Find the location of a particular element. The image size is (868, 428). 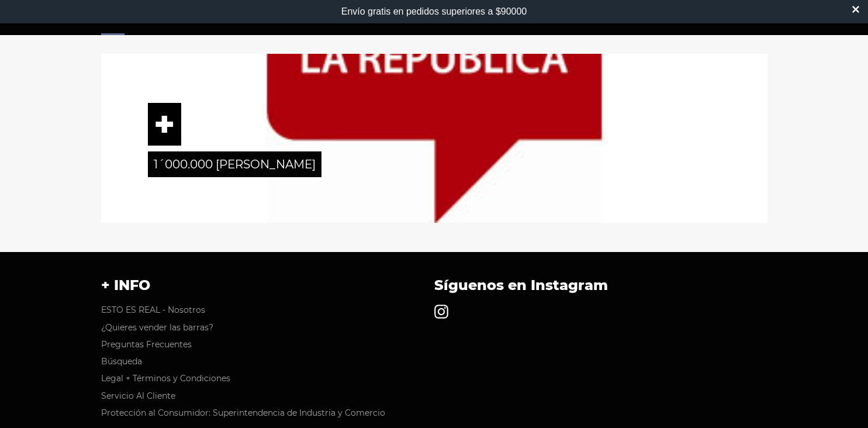

a: ¿Quieres vender las barras? is located at coordinates (157, 327).